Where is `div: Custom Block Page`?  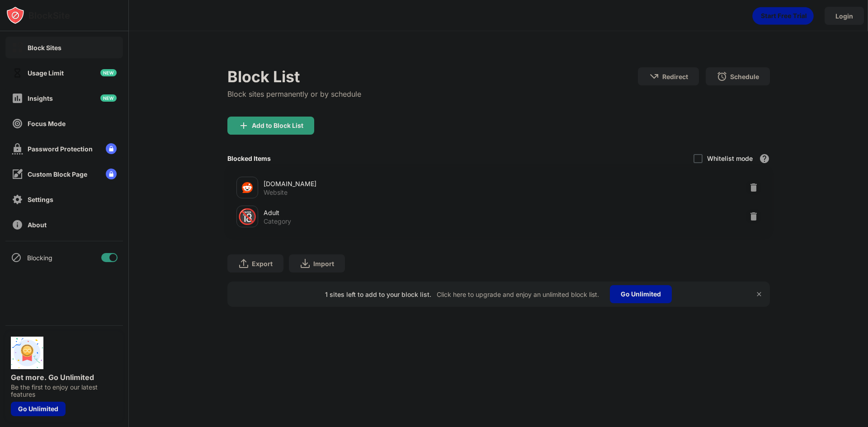
div: Custom Block Page is located at coordinates (58, 174).